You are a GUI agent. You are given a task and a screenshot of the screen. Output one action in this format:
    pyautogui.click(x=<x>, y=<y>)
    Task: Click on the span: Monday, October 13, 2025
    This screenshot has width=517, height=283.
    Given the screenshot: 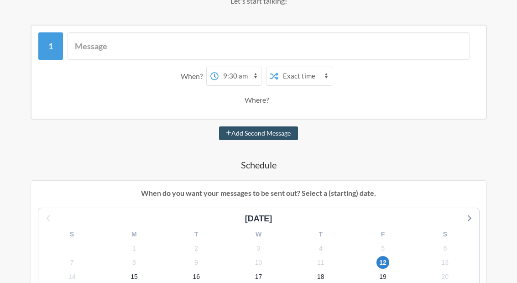 What is the action you would take?
    pyautogui.click(x=445, y=263)
    